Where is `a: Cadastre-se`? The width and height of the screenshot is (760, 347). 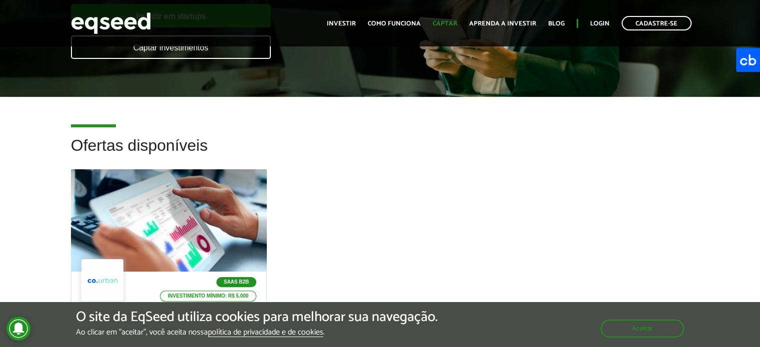
a: Cadastre-se is located at coordinates (656, 23).